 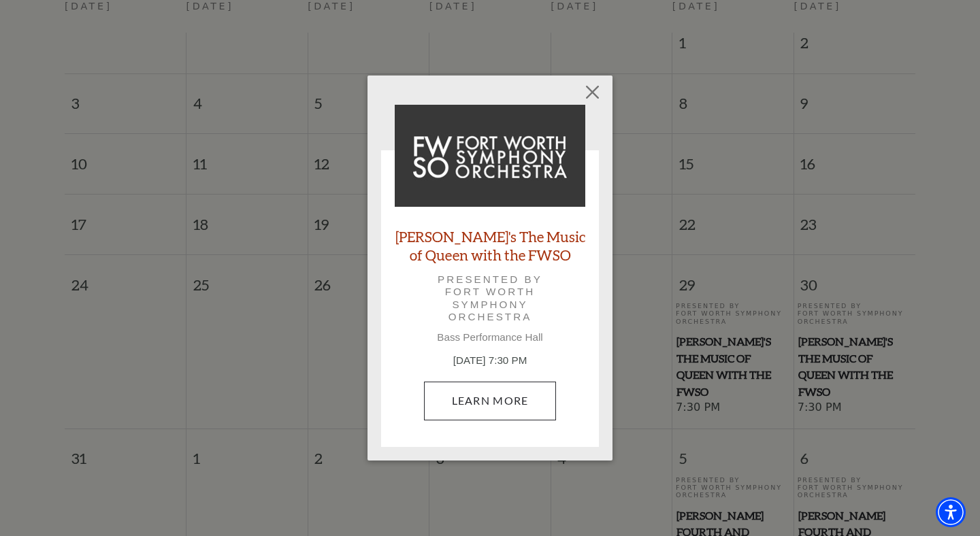 What do you see at coordinates (592, 93) in the screenshot?
I see `button: Close` at bounding box center [592, 93].